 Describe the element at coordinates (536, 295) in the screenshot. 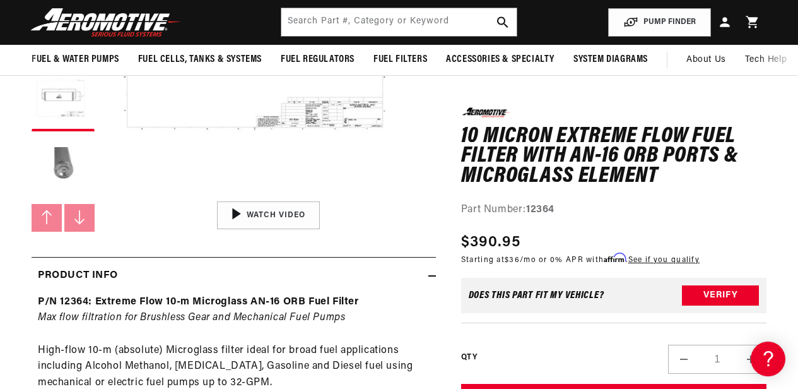

I see `div: Does This part fit My vehicle?` at that location.